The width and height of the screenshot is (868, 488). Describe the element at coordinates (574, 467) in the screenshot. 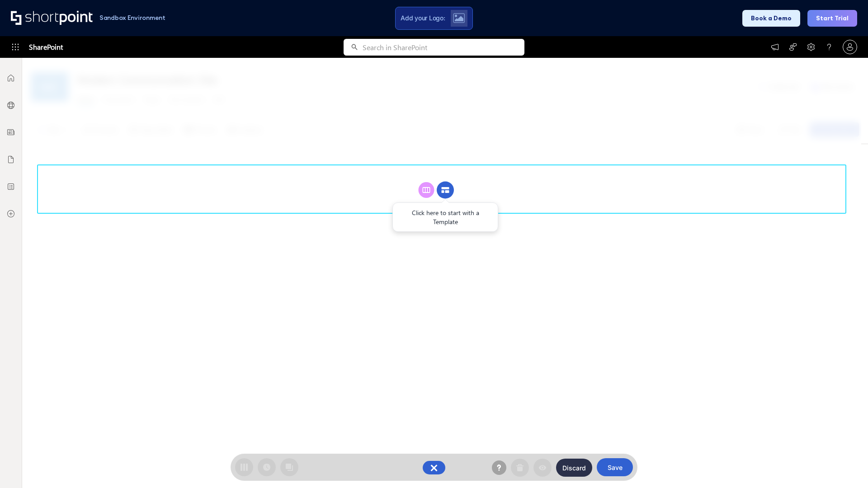

I see `button: Discard` at that location.